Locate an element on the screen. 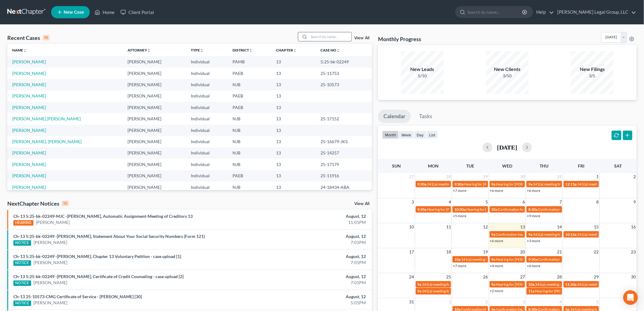 The height and width of the screenshot is (311, 644). div: NextChapter Notices is located at coordinates (38, 203).